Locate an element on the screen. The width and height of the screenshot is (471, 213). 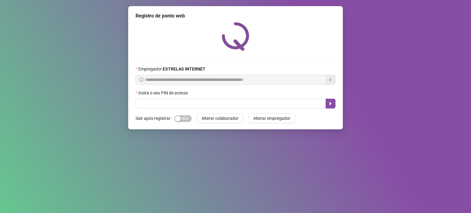
div: Registro de ponto web is located at coordinates (235, 16).